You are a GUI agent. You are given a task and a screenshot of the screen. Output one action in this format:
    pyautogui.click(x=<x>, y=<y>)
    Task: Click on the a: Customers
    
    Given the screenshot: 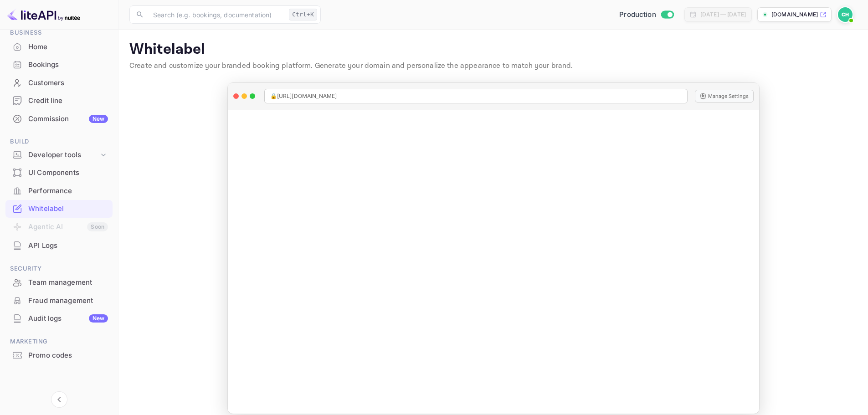 What is the action you would take?
    pyautogui.click(x=59, y=83)
    